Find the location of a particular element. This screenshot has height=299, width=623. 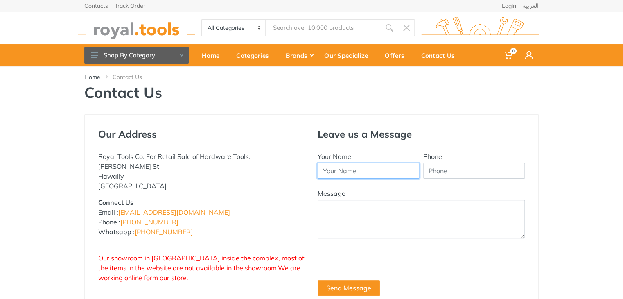

a: Login is located at coordinates (509, 6).